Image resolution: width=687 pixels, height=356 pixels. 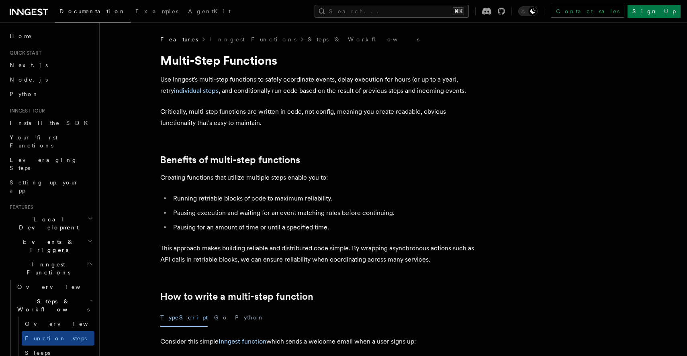 What do you see at coordinates (37, 353) in the screenshot?
I see `span: Sleeps` at bounding box center [37, 353].